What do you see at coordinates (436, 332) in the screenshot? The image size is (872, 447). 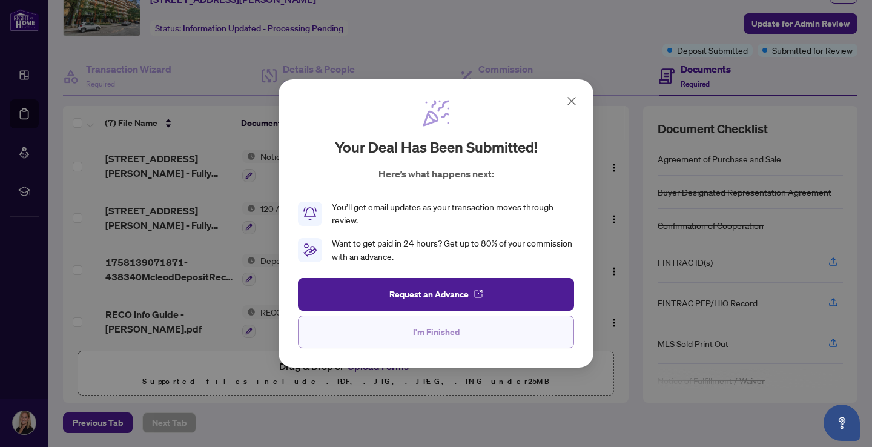 I see `span: I'm Finished` at bounding box center [436, 332].